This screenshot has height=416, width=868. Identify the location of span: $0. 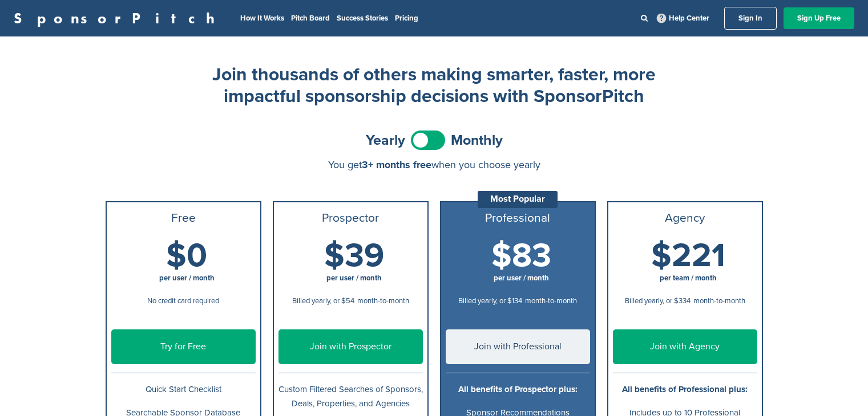
(187, 256).